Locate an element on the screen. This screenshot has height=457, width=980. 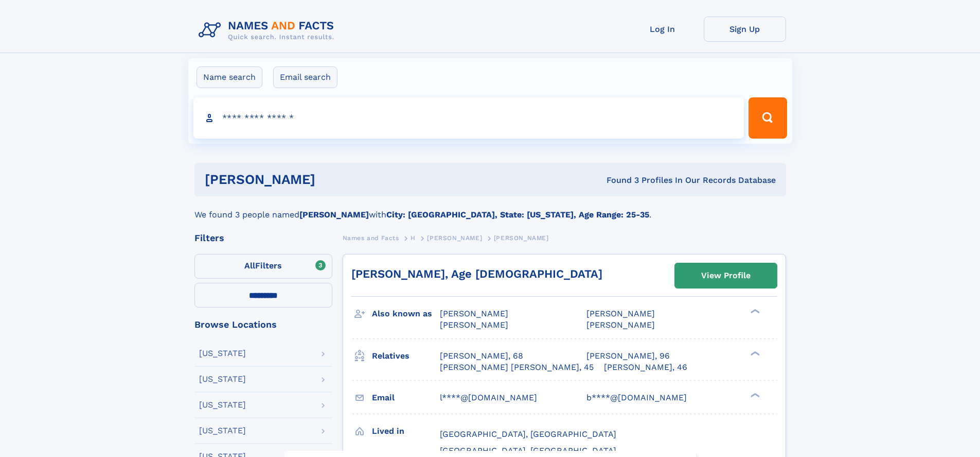
div: Found 3 Profiles In Our Records Database is located at coordinates (618, 180).